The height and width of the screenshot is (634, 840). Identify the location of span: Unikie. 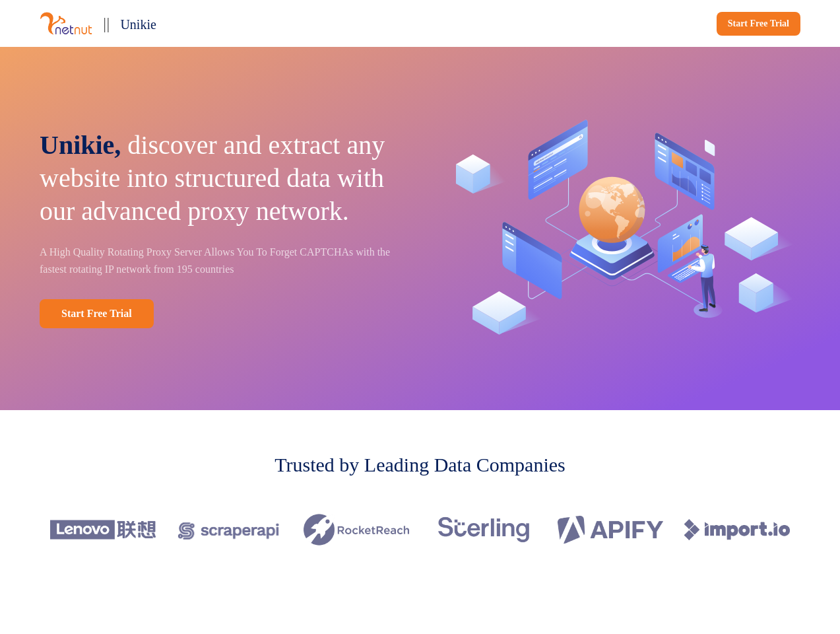
(138, 25).